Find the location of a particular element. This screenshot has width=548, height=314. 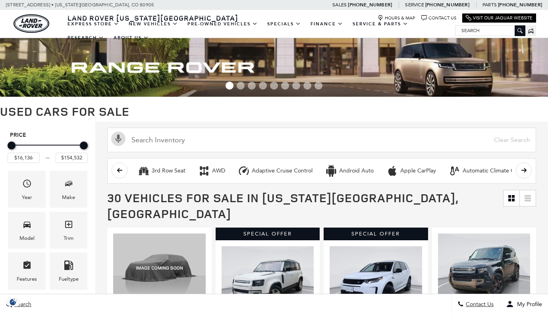

span: Make is located at coordinates (69, 185).